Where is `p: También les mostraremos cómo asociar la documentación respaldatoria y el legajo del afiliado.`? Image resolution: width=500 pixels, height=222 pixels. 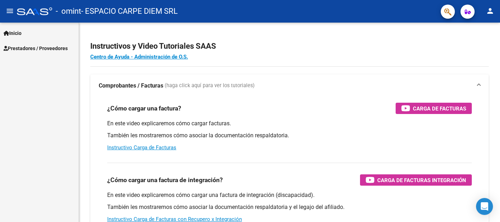
p: También les mostraremos cómo asociar la documentación respaldatoria y el legajo del afiliado. is located at coordinates (289, 207).